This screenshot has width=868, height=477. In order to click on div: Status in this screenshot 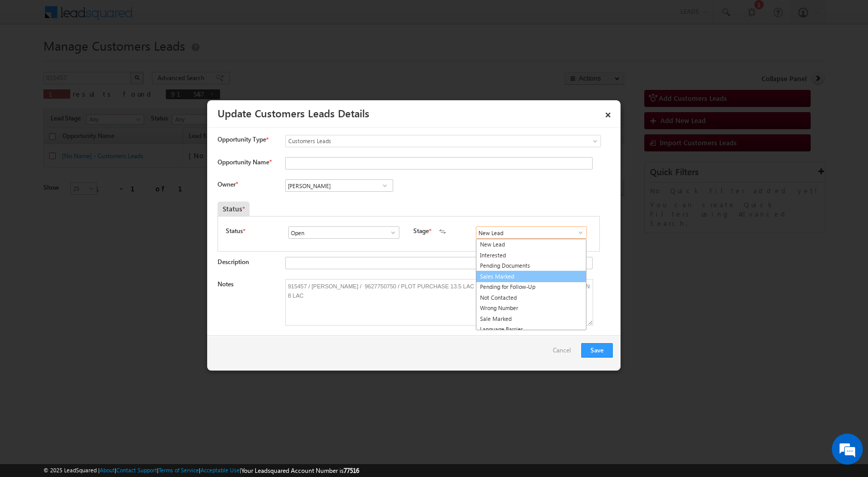, I will do `click(234, 209)`.